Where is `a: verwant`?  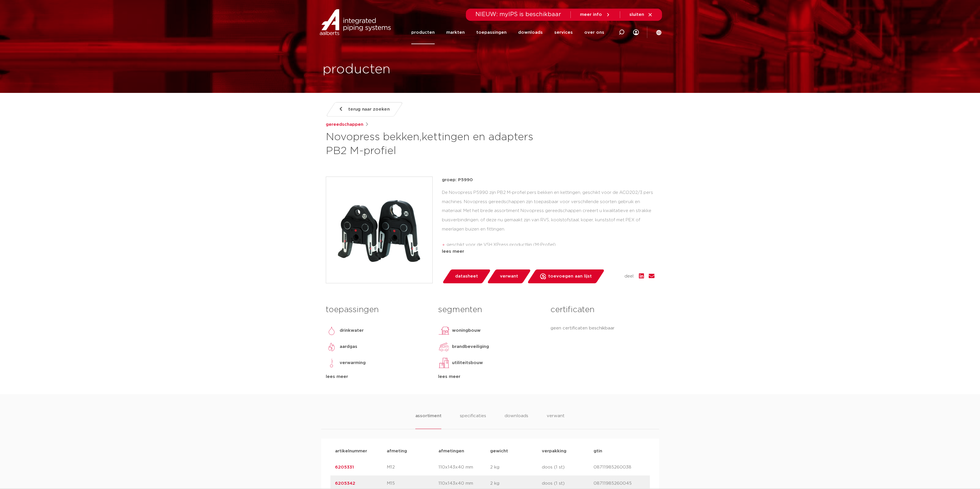 a: verwant is located at coordinates (509, 277).